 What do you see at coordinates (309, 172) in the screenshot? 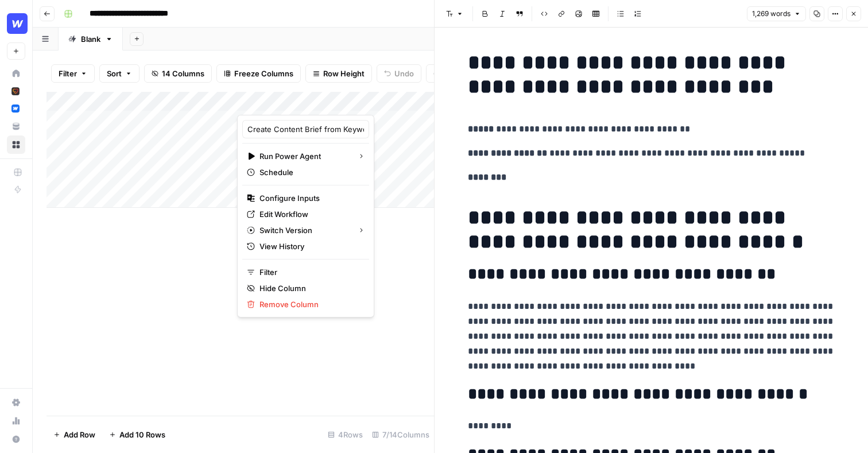
I see `span: Schedule` at bounding box center [309, 172].